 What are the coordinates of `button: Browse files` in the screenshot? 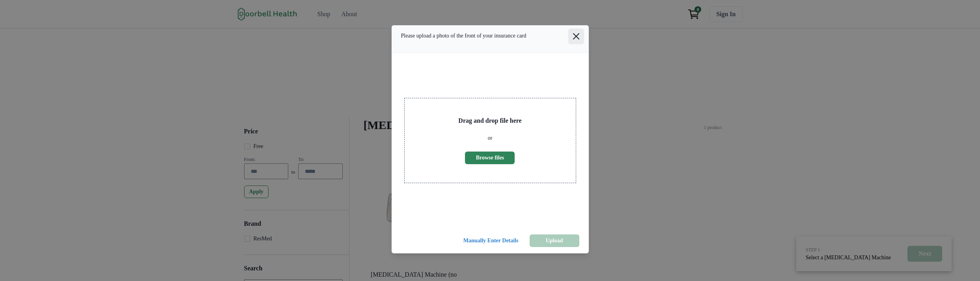 It's located at (490, 157).